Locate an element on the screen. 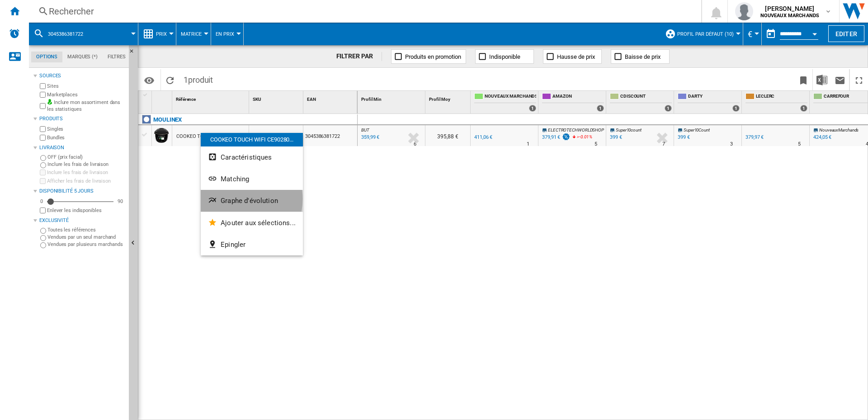  span: Ajouter aux sélections... is located at coordinates (258, 223).